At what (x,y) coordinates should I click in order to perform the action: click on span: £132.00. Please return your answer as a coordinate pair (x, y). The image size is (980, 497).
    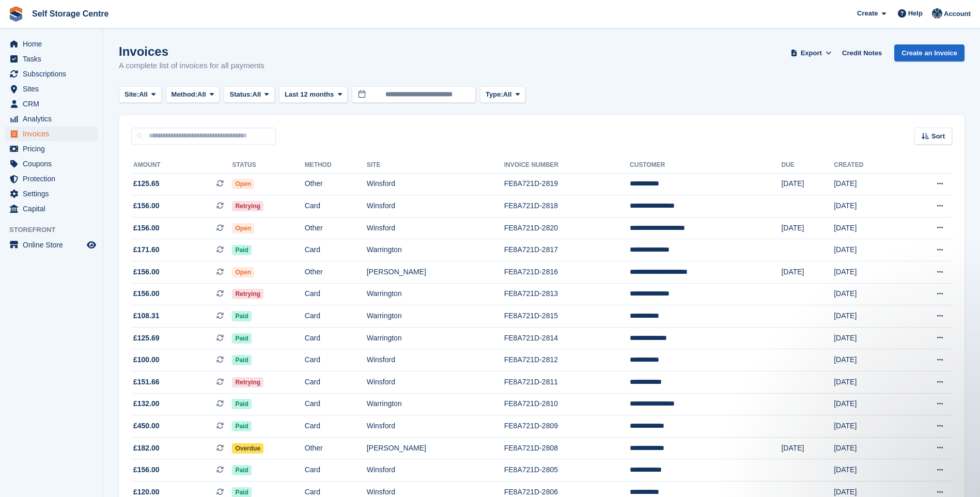
    Looking at the image, I should click on (146, 403).